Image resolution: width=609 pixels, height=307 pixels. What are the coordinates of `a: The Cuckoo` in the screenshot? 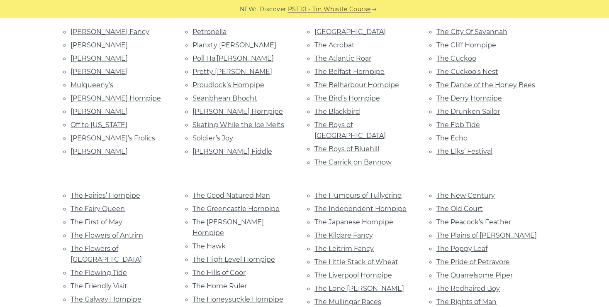 It's located at (456, 58).